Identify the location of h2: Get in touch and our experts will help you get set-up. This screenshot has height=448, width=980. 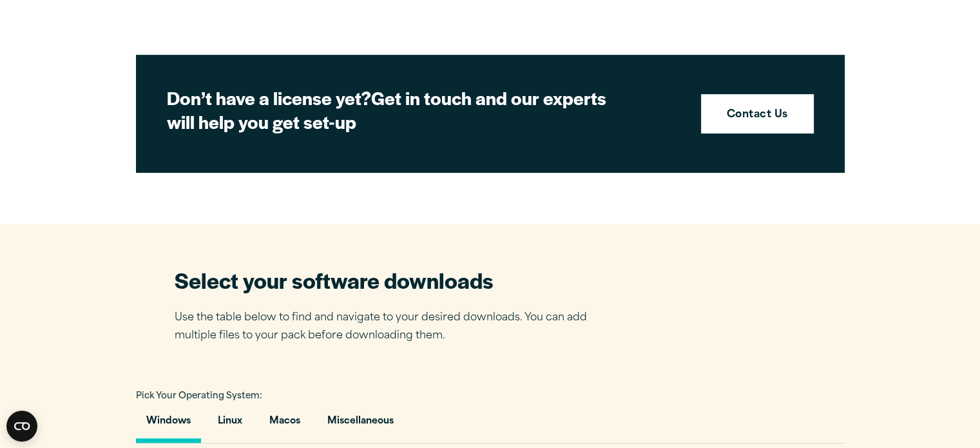
(392, 110).